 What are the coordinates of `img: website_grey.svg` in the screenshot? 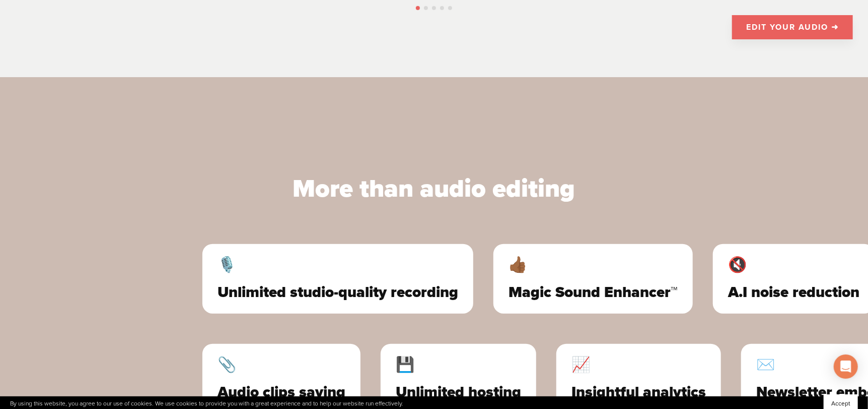 It's located at (20, 30).